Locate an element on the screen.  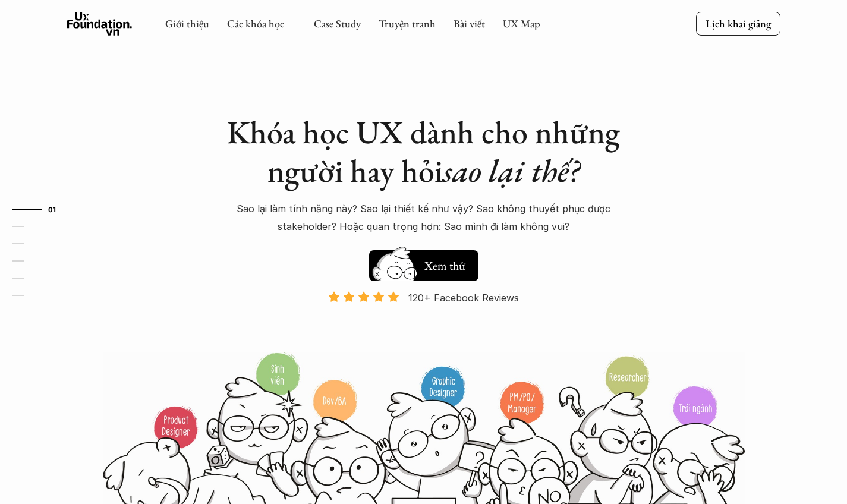
strong: 05 is located at coordinates (34, 277).